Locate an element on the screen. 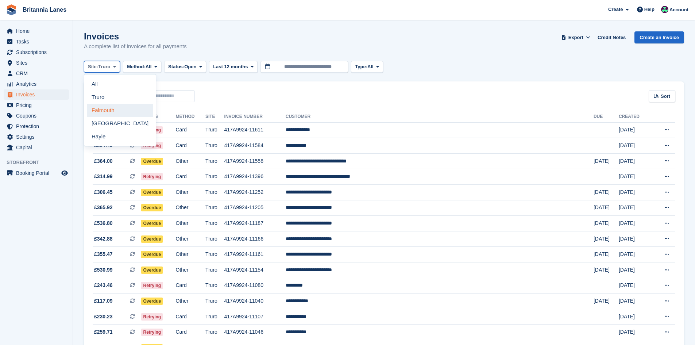  span: Capital is located at coordinates (38, 147).